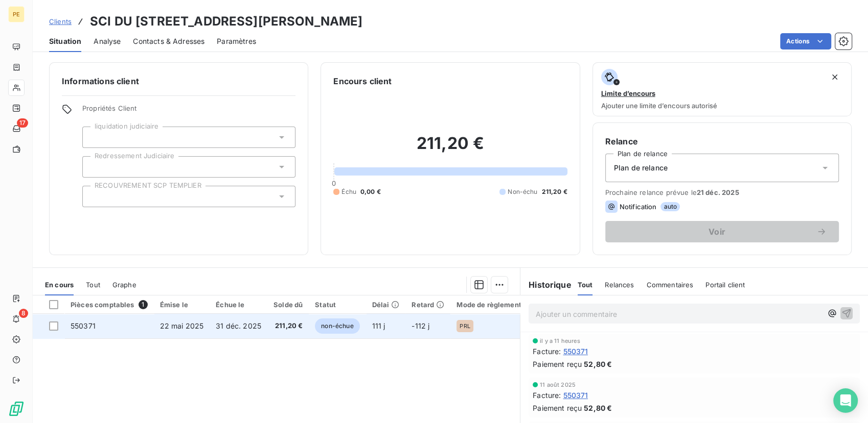  I want to click on div: Retard, so click(427, 305).